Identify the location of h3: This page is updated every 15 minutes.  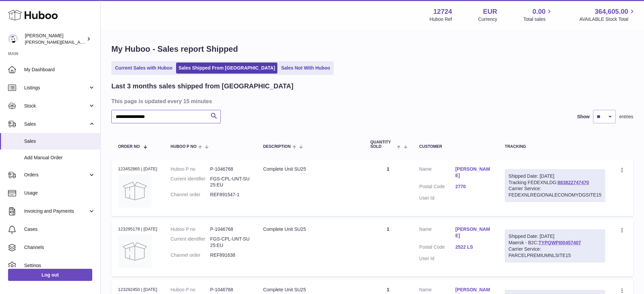
(371, 101).